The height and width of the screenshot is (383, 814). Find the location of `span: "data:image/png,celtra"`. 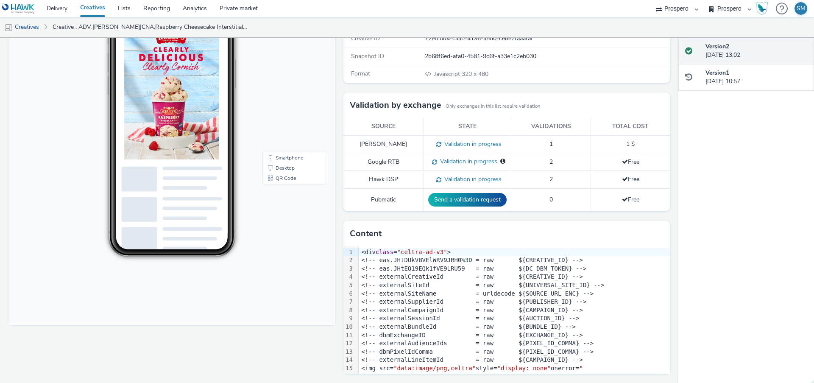

span: "data:image/png,celtra" is located at coordinates (434, 368).